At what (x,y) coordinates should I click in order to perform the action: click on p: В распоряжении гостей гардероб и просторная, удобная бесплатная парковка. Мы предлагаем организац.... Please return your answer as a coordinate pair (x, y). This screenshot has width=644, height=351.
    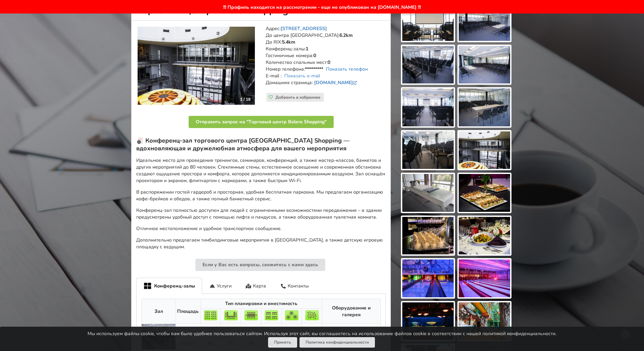
    Looking at the image, I should click on (261, 196).